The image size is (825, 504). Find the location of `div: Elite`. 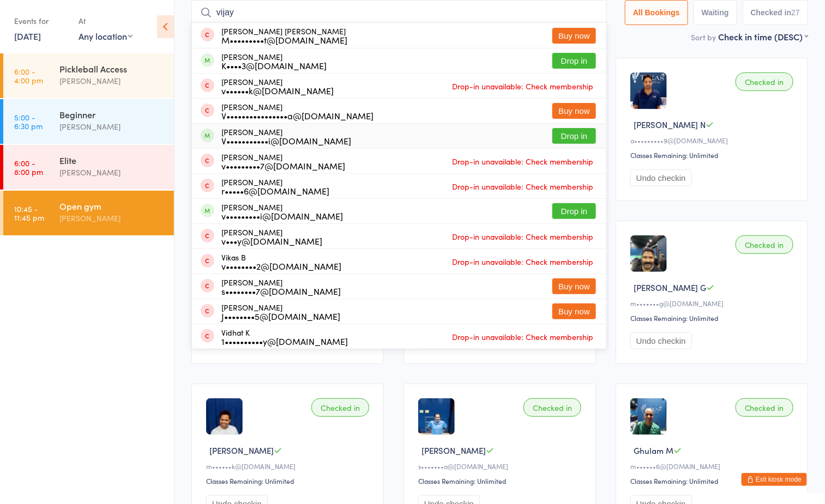

div: Elite is located at coordinates (112, 160).